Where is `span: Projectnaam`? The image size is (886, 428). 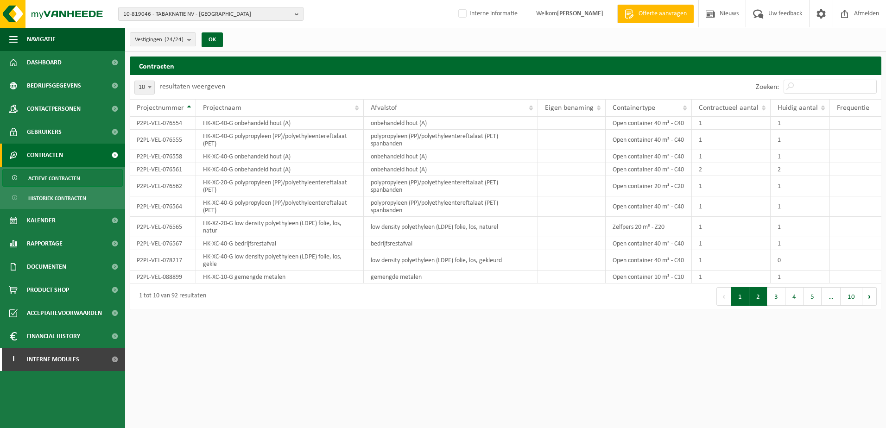
span: Projectnaam is located at coordinates (222, 108).